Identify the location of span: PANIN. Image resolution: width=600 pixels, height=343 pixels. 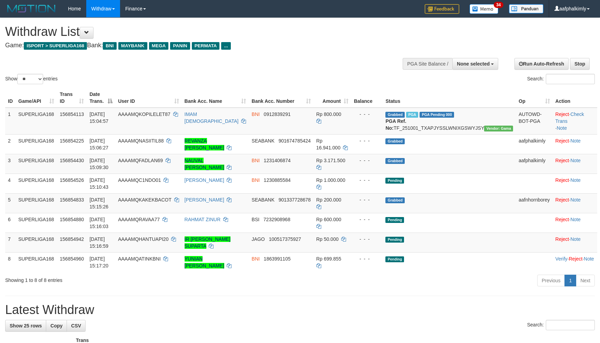
(180, 46).